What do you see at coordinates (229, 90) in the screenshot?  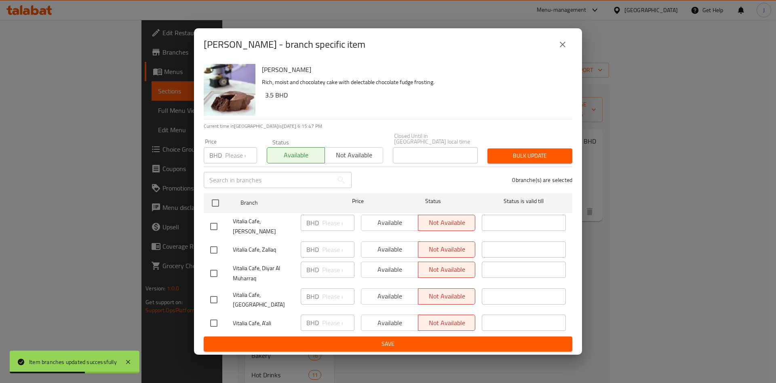 I see `img: Matilda Cake` at bounding box center [229, 90].